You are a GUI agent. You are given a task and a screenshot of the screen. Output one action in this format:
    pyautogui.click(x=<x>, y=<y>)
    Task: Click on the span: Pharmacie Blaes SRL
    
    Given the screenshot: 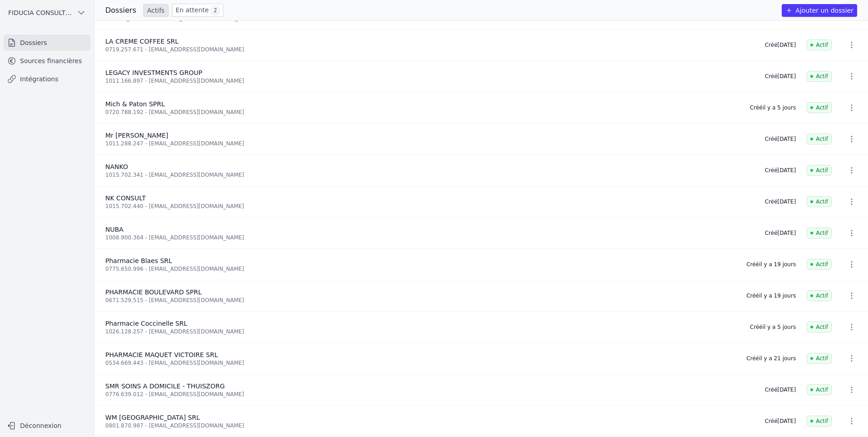 What is the action you would take?
    pyautogui.click(x=139, y=261)
    